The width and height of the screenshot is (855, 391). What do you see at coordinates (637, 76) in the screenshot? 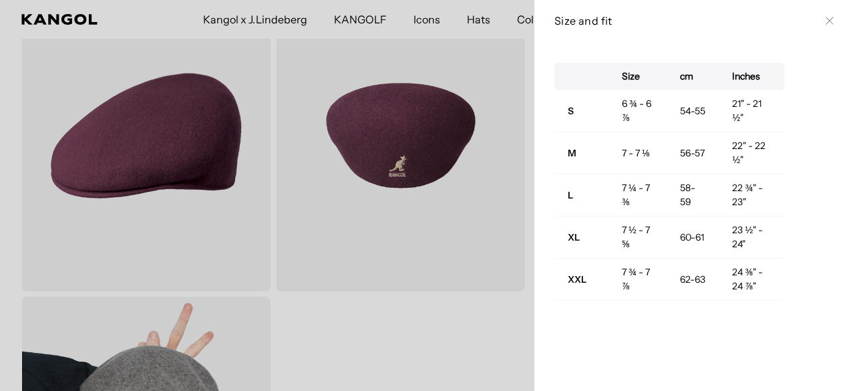
I see `th: Size` at bounding box center [637, 76].